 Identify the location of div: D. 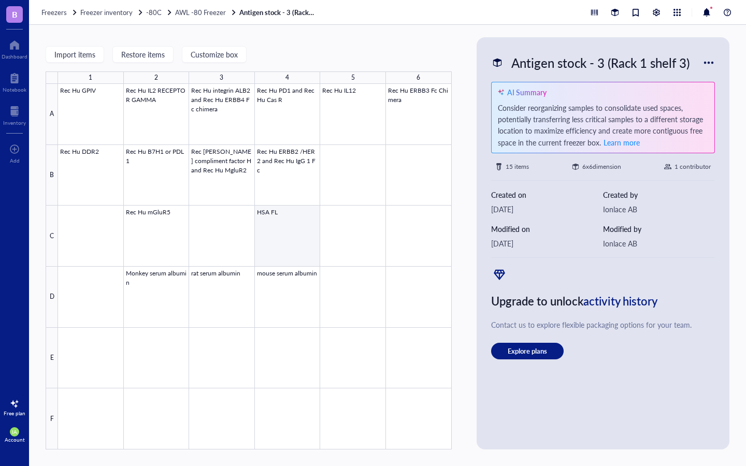
(52, 297).